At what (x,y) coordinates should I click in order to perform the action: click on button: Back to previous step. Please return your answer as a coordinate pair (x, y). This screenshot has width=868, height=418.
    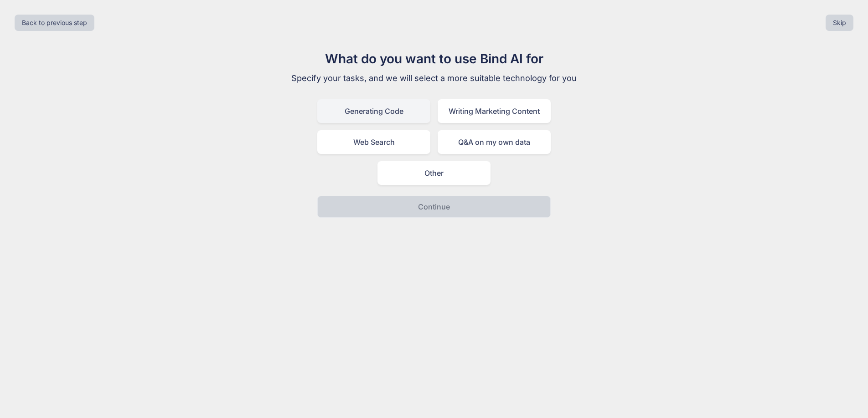
    Looking at the image, I should click on (54, 23).